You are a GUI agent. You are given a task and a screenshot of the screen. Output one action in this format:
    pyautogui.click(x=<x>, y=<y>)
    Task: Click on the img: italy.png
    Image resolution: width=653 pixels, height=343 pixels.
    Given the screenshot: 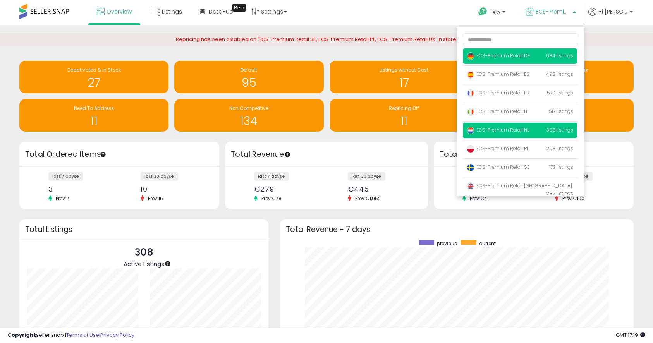 What is the action you would take?
    pyautogui.click(x=470, y=112)
    